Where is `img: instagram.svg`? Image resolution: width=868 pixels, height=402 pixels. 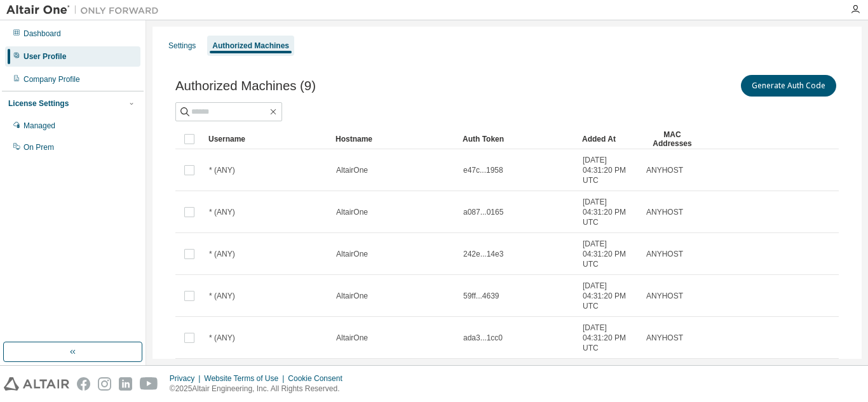 img: instagram.svg is located at coordinates (104, 384).